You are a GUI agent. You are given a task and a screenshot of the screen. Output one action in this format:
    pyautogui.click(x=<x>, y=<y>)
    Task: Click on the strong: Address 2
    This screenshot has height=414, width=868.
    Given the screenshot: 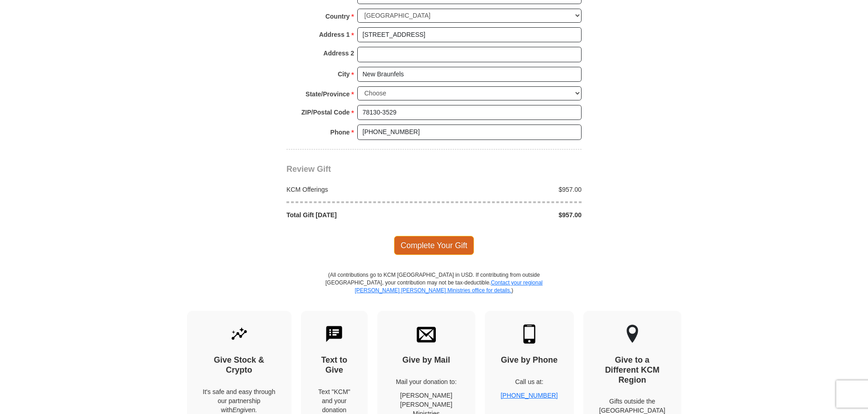 What is the action you would take?
    pyautogui.click(x=338, y=54)
    